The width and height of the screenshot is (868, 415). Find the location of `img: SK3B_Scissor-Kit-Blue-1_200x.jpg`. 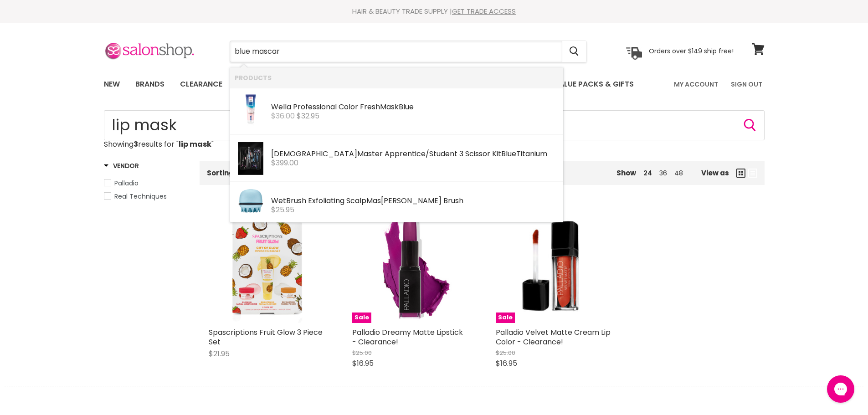

img: SK3B_Scissor-Kit-Blue-1_200x.jpg is located at coordinates (251, 158).